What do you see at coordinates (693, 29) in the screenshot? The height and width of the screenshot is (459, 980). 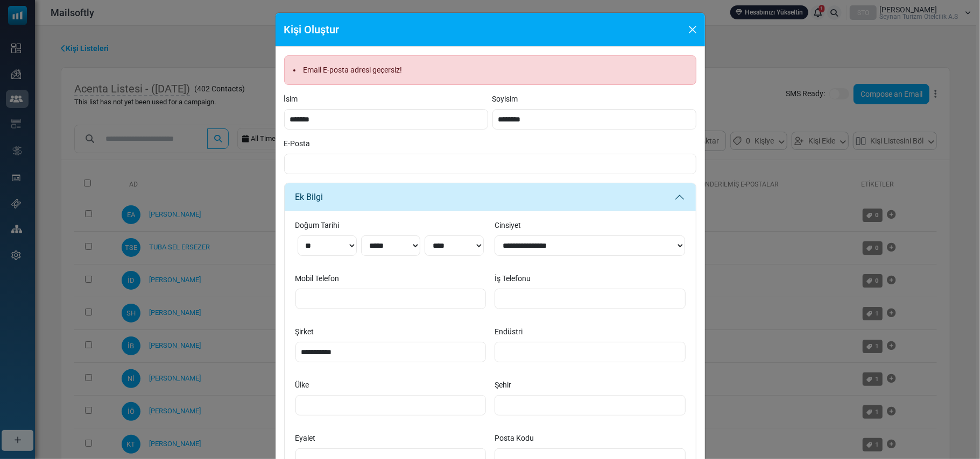 I see `button: Close` at bounding box center [693, 29].